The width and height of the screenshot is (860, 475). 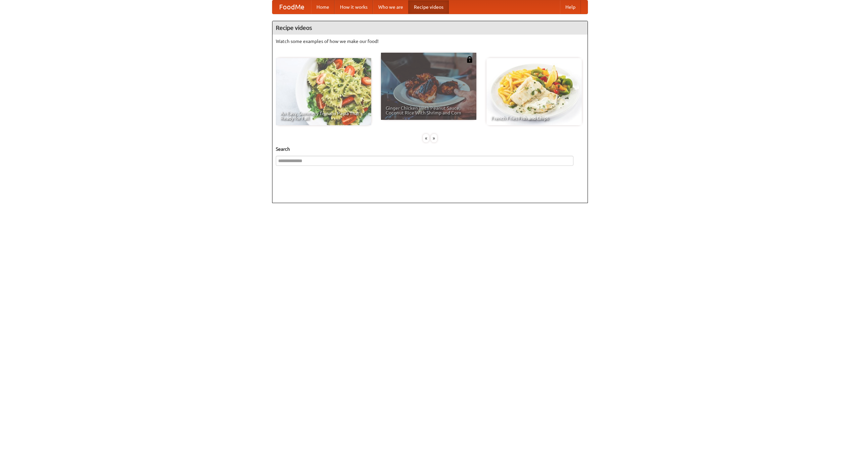 What do you see at coordinates (323, 116) in the screenshot?
I see `span: An Easy, Summery Tomato Pasta That's Ready for Fall` at bounding box center [323, 116].